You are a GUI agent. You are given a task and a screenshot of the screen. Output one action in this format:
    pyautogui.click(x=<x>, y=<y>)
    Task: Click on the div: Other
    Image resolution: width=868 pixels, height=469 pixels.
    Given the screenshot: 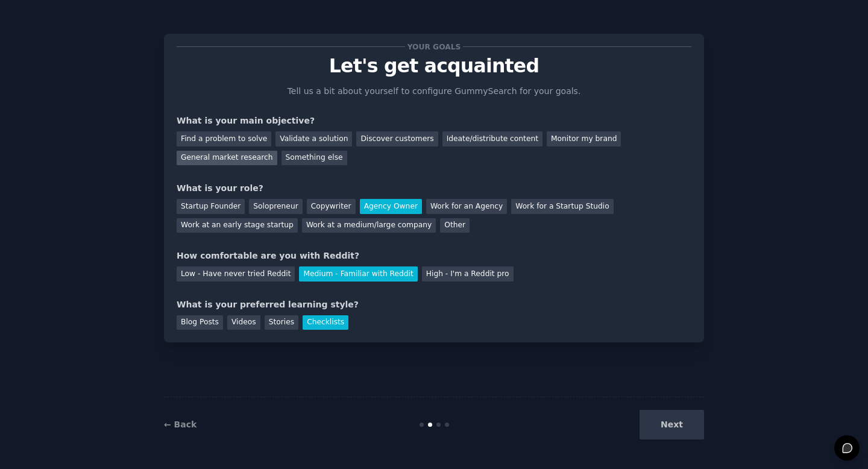 What is the action you would take?
    pyautogui.click(x=455, y=225)
    